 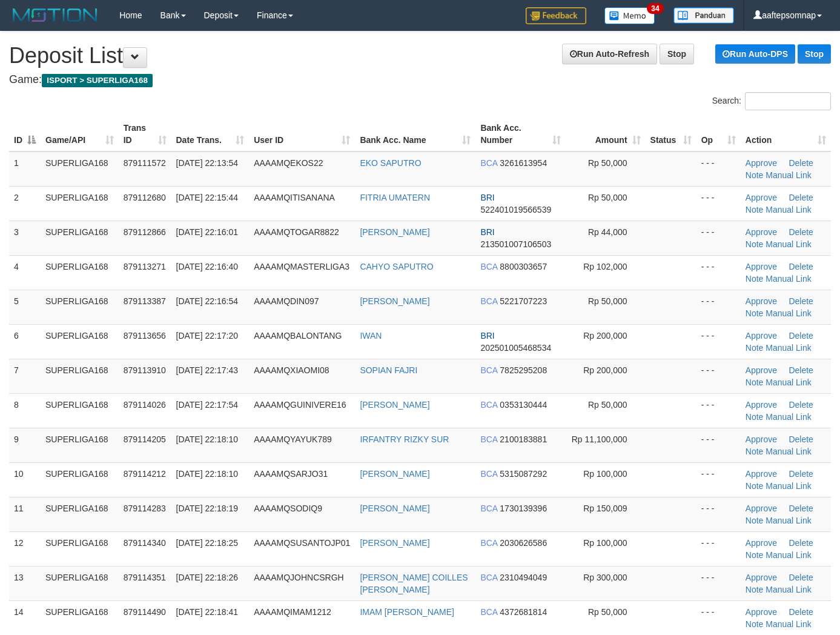 What do you see at coordinates (25, 583) in the screenshot?
I see `td: 13` at bounding box center [25, 583].